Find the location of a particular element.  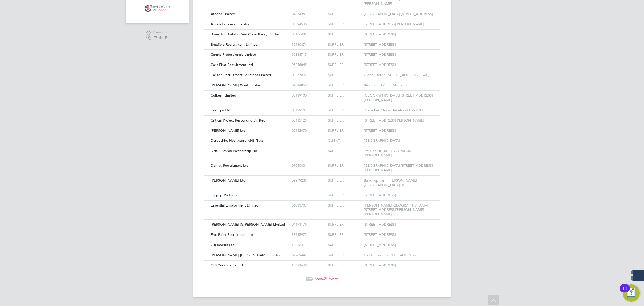

span: Carlton Recruitment Solutions Limited is located at coordinates (241, 75).